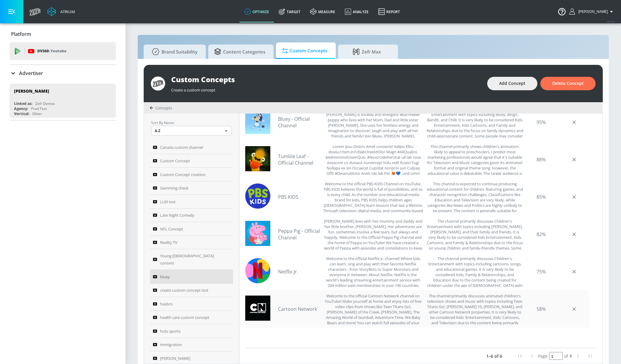 This screenshot has width=621, height=364. Describe the element at coordinates (326, 88) in the screenshot. I see `div: Create a custom concept` at that location.